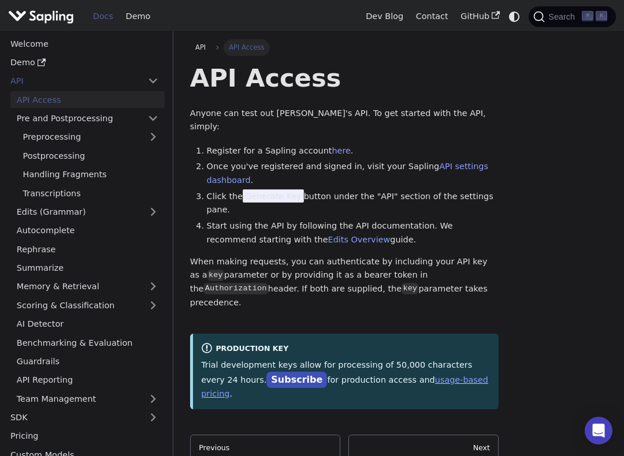  Describe the element at coordinates (87, 230) in the screenshot. I see `a: Autocomplete` at that location.